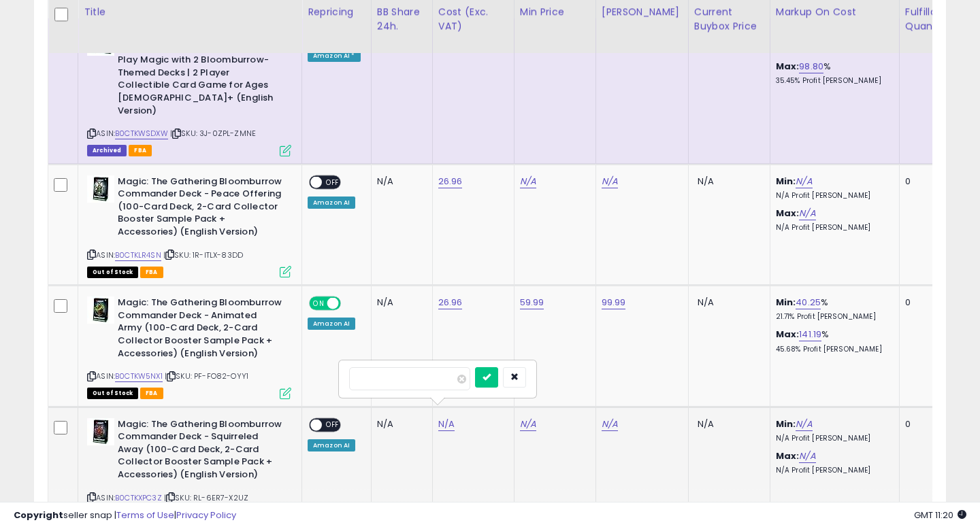 This screenshot has width=980, height=529. I want to click on div: Min Price, so click(555, 12).